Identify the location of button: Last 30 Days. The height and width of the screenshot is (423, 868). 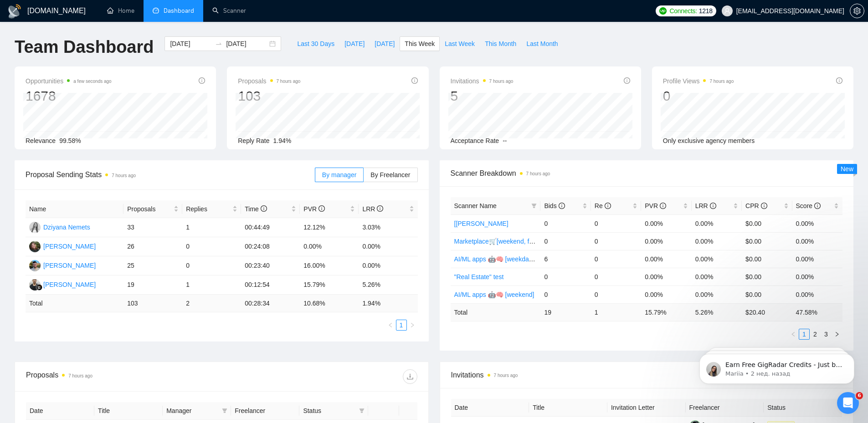
(316, 44).